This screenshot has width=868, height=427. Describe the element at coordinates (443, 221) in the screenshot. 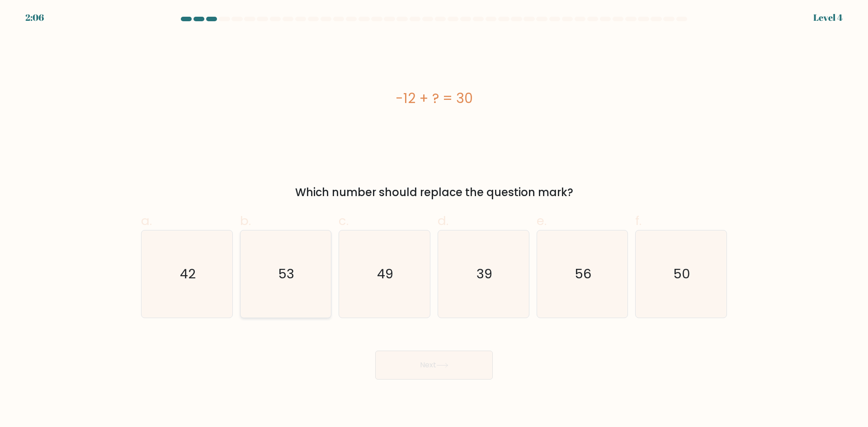

I see `span: d.` at that location.